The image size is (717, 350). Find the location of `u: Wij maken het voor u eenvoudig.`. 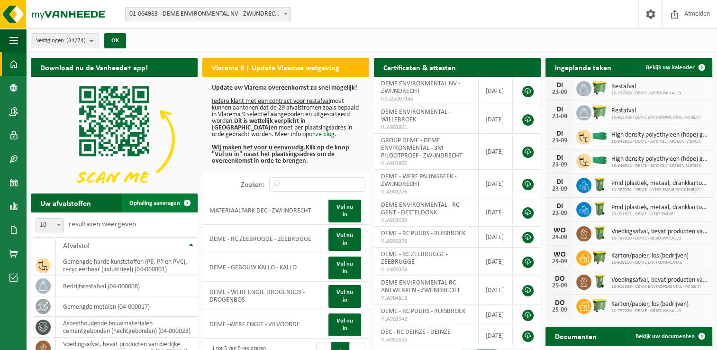

u: Wij maken het voor u eenvoudig. is located at coordinates (259, 147).